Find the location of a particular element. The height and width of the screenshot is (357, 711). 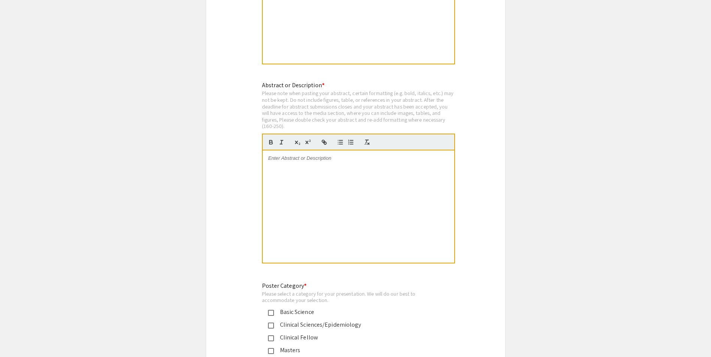

mat-label: Abstract or Description is located at coordinates (293, 85).